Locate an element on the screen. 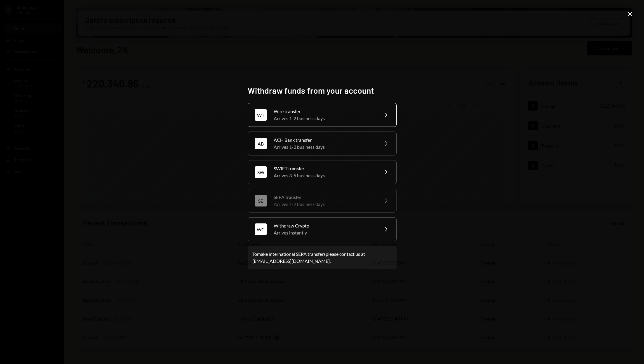 This screenshot has height=364, width=644. div: Wire transfer is located at coordinates (325, 112).